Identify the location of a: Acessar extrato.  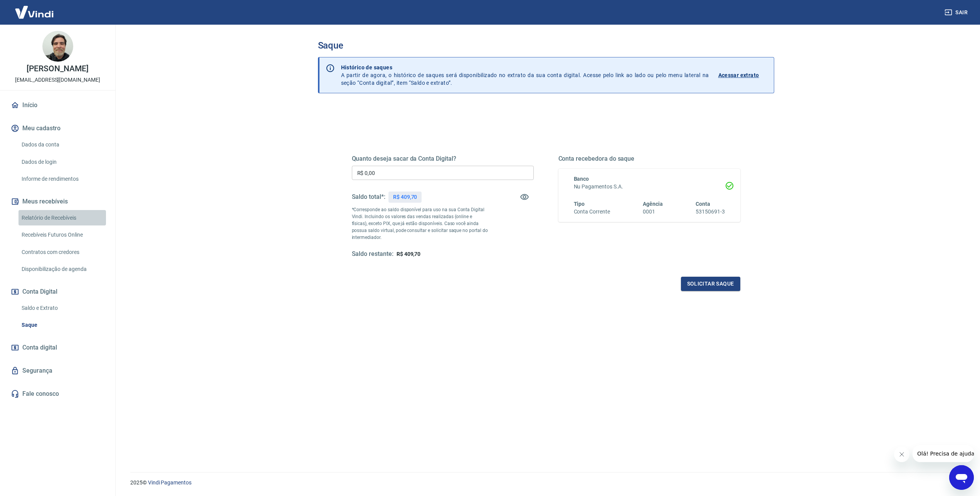
(743, 76).